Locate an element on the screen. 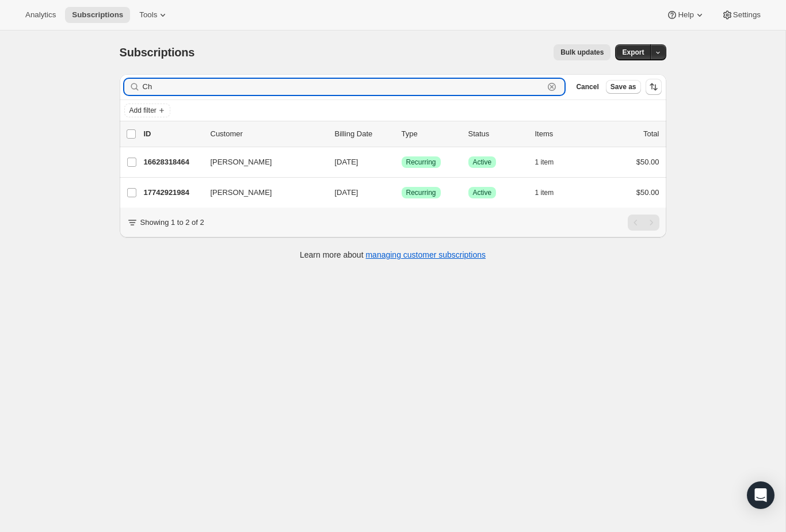 Image resolution: width=786 pixels, height=532 pixels. span: Tools is located at coordinates (148, 15).